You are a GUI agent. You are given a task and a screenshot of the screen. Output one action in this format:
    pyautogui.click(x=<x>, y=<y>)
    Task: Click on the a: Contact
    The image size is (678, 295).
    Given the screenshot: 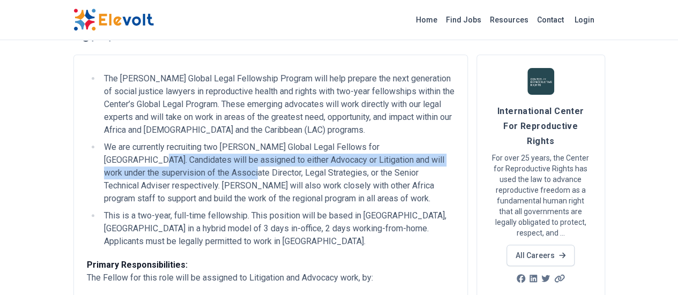 What is the action you would take?
    pyautogui.click(x=550, y=20)
    